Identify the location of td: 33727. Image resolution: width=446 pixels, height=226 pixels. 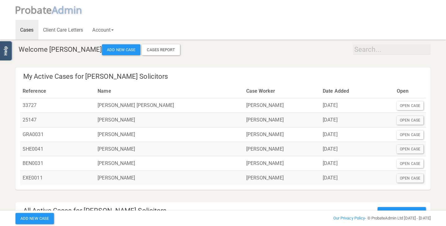
(58, 105).